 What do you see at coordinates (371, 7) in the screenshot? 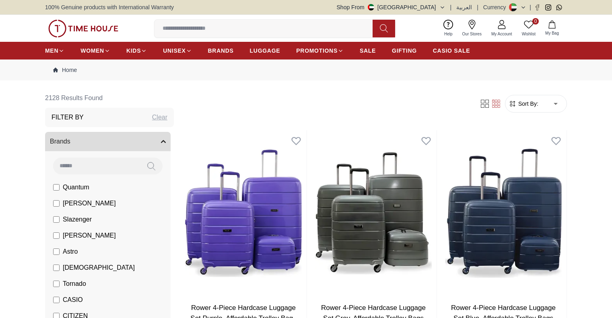
I see `img: United Arab Emirates` at bounding box center [371, 7].